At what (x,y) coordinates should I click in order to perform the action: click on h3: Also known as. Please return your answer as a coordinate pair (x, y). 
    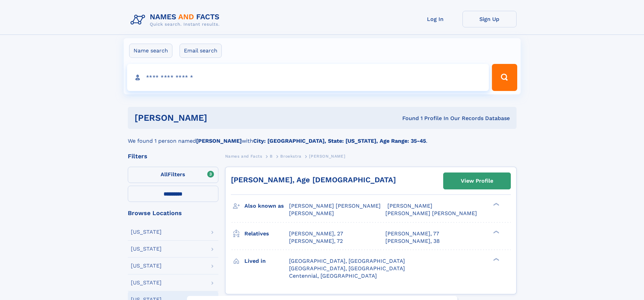
    Looking at the image, I should click on (267, 206).